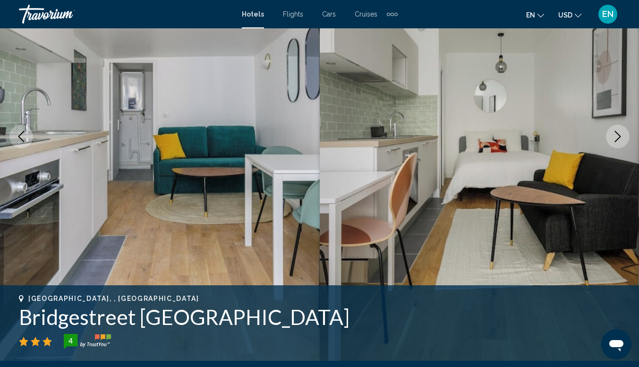  What do you see at coordinates (293, 14) in the screenshot?
I see `span: Flights` at bounding box center [293, 14].